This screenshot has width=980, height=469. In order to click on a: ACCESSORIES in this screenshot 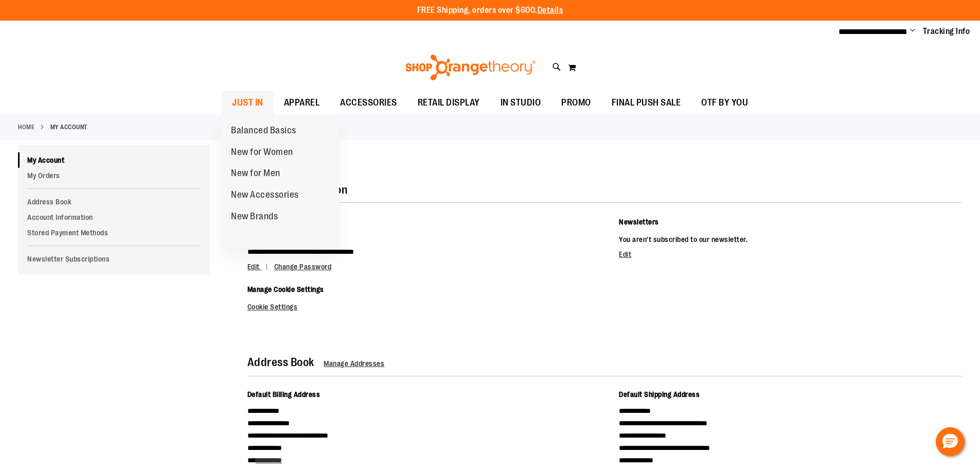, I will do `click(369, 103)`.